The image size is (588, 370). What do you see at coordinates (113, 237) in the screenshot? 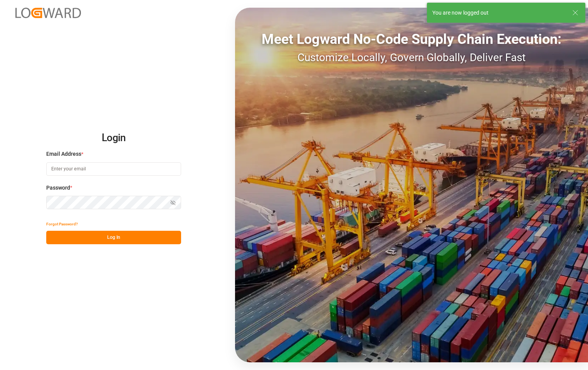
I see `button: Log In` at bounding box center [113, 237].